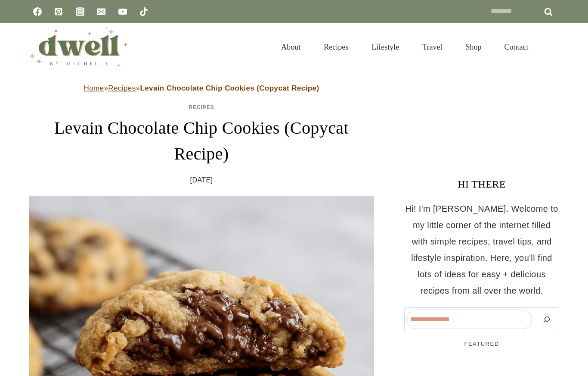  I want to click on a: Contact, so click(516, 47).